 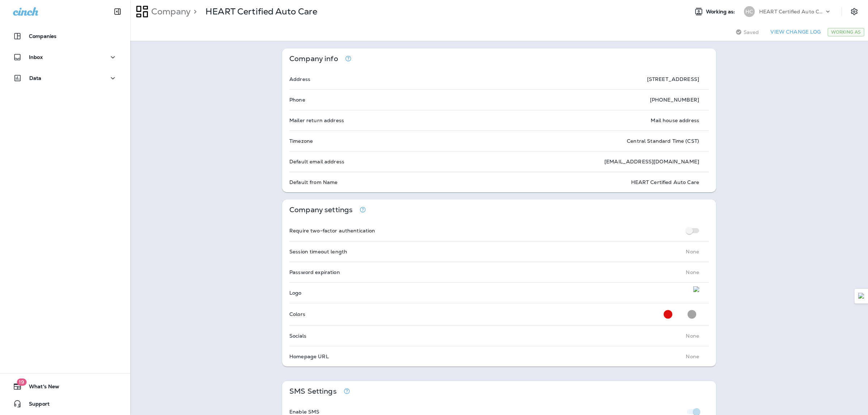 What do you see at coordinates (854, 11) in the screenshot?
I see `button: Settings` at bounding box center [854, 11].